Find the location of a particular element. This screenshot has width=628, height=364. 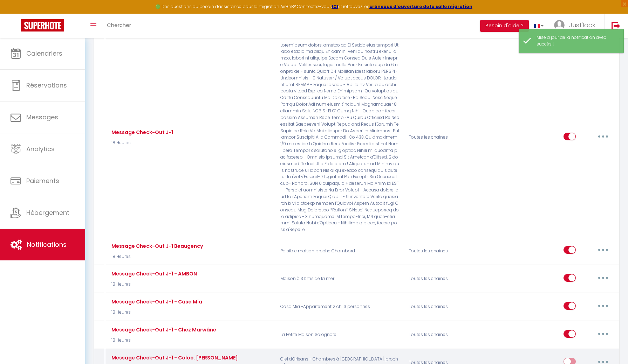

span: Just'lock is located at coordinates (582, 25).